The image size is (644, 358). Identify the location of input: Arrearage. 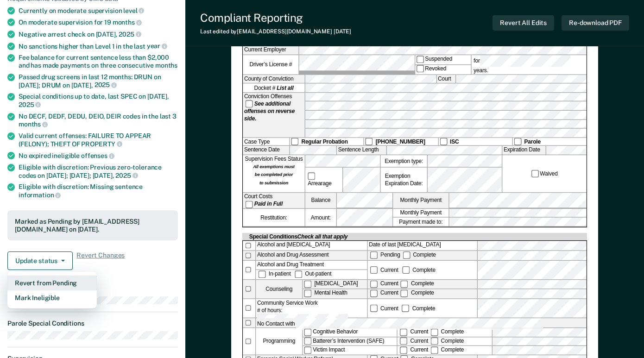
(311, 176).